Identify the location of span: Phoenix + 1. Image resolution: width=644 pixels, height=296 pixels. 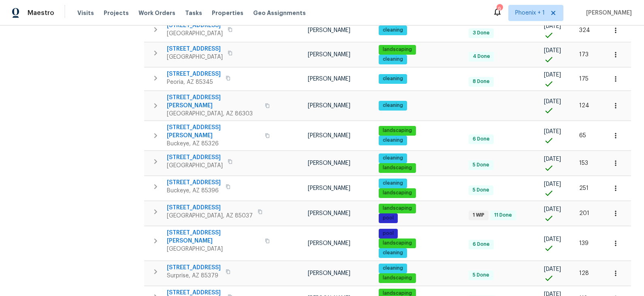
(530, 13).